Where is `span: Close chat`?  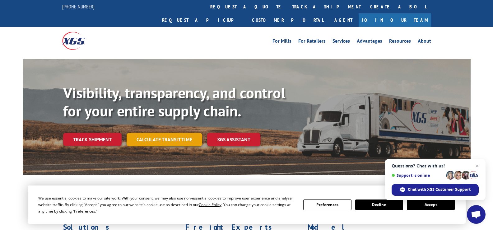
span: Close chat is located at coordinates (477, 166).